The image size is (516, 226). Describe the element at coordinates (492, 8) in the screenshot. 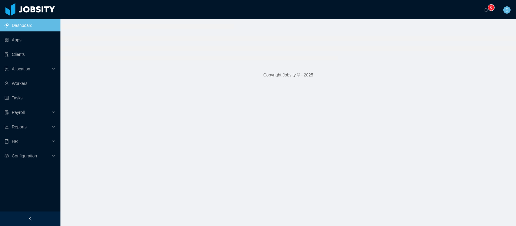

I see `sup: 0` at that location.